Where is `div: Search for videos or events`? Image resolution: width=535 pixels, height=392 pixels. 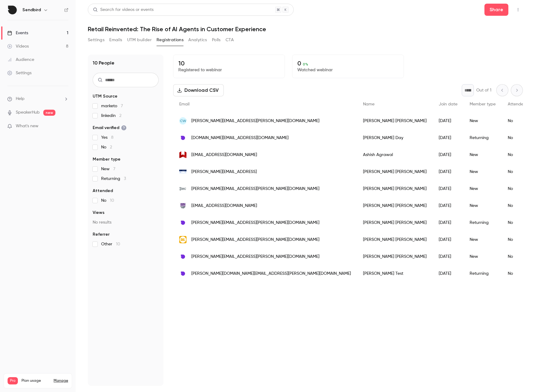
div: Search for videos or events is located at coordinates (123, 9).